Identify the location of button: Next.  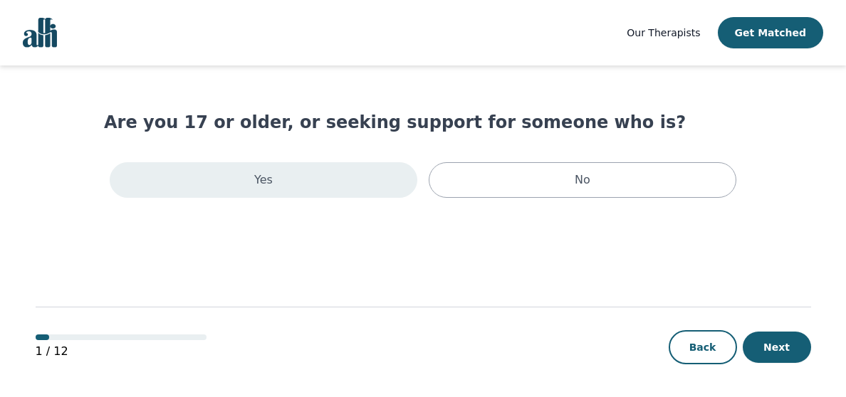
(777, 347).